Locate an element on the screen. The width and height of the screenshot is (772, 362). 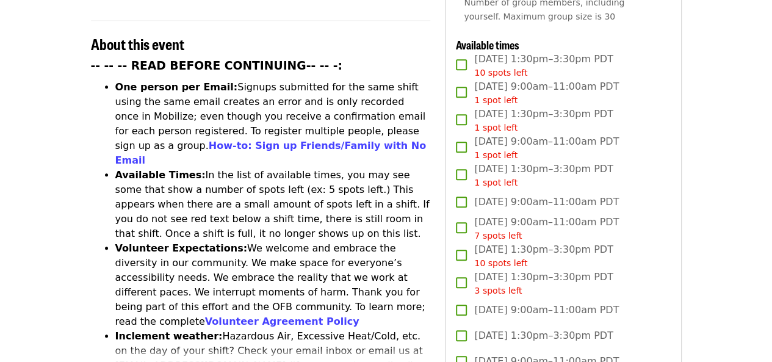
a: Volunteer Agreement Policy is located at coordinates (282, 321).